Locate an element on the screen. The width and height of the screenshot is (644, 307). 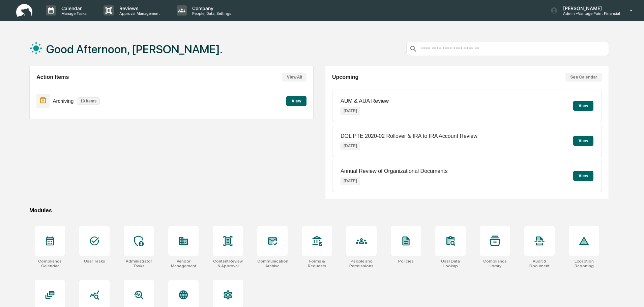
div: Administrator Tasks is located at coordinates (139, 263).